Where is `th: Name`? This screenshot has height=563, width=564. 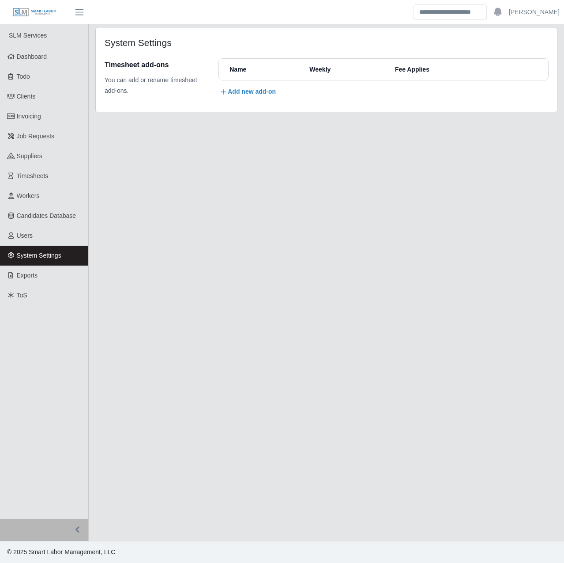 th: Name is located at coordinates (261, 69).